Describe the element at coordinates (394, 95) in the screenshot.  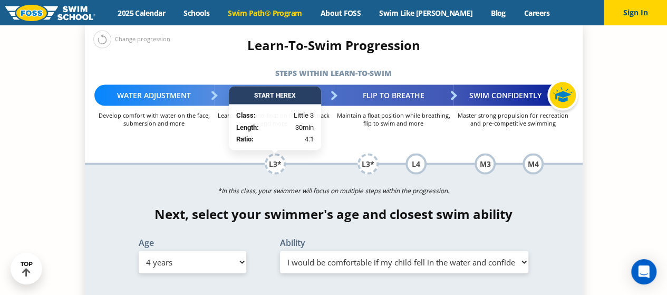
I see `div: Flip to Breathe` at that location.